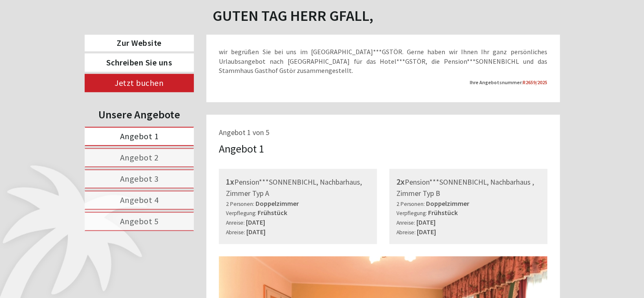 The image size is (644, 298). Describe the element at coordinates (534, 82) in the screenshot. I see `span: R2659/2025` at that location.